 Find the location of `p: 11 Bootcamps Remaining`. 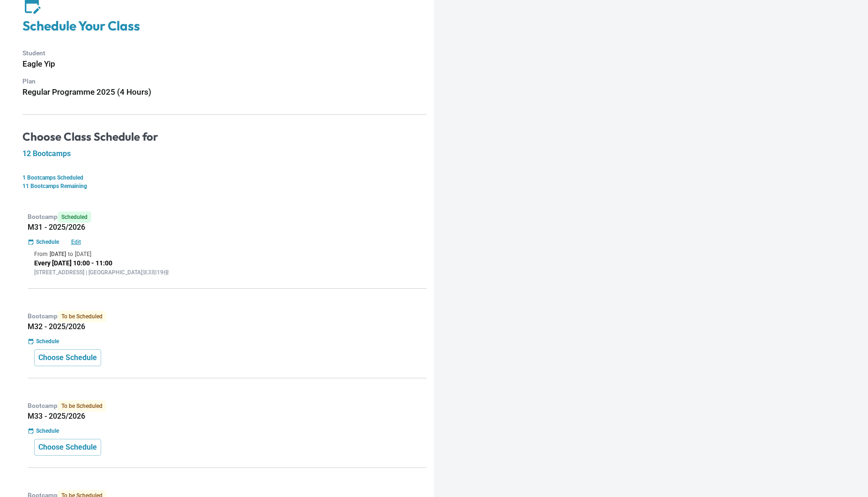

p: 11 Bootcamps Remaining is located at coordinates (224, 186).